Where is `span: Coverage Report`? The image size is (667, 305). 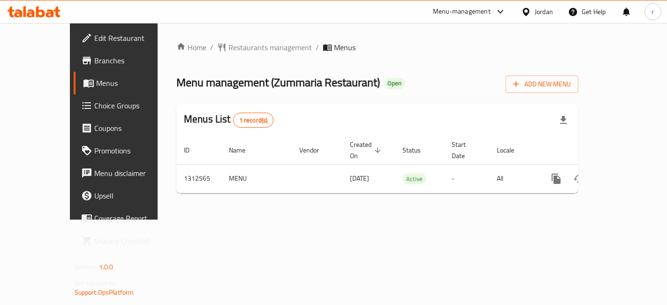 span: Coverage Report is located at coordinates (134, 218).